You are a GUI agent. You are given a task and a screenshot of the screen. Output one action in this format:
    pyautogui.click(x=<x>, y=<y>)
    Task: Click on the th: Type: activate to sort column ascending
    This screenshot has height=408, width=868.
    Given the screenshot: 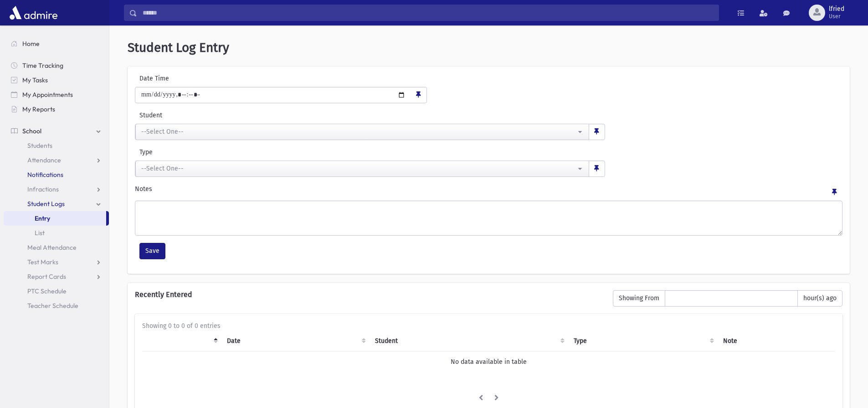 What is the action you would take?
    pyautogui.click(x=643, y=341)
    